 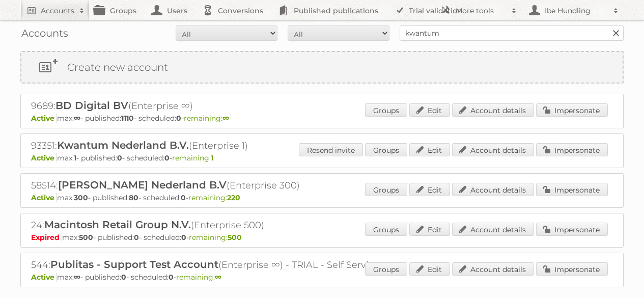 What do you see at coordinates (135, 264) in the screenshot?
I see `span: Publitas - Support Test Account` at bounding box center [135, 264].